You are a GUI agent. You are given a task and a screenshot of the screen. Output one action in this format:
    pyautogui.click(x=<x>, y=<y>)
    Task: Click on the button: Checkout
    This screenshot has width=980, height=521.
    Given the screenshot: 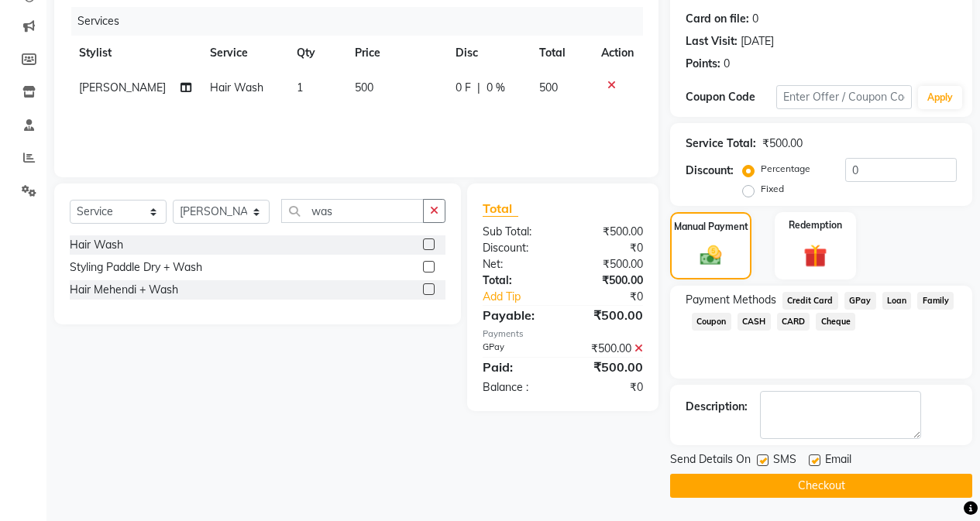 What is the action you would take?
    pyautogui.click(x=821, y=486)
    